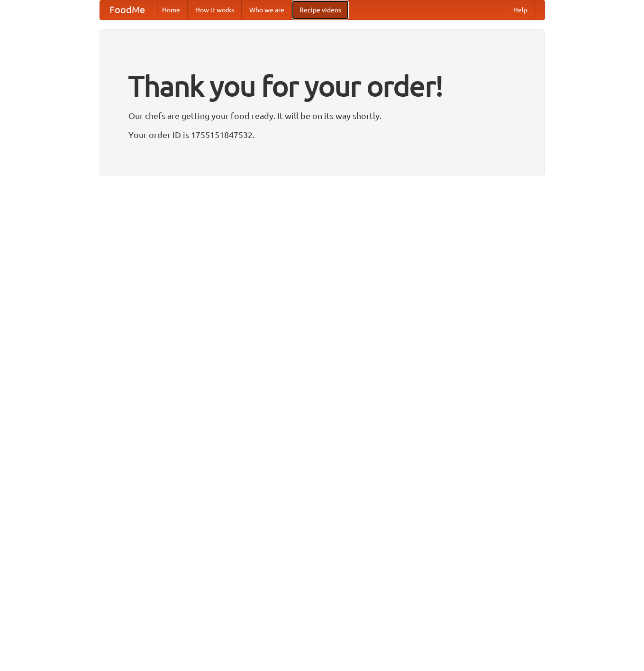 Image resolution: width=644 pixels, height=671 pixels. I want to click on a: Recipe videos, so click(320, 10).